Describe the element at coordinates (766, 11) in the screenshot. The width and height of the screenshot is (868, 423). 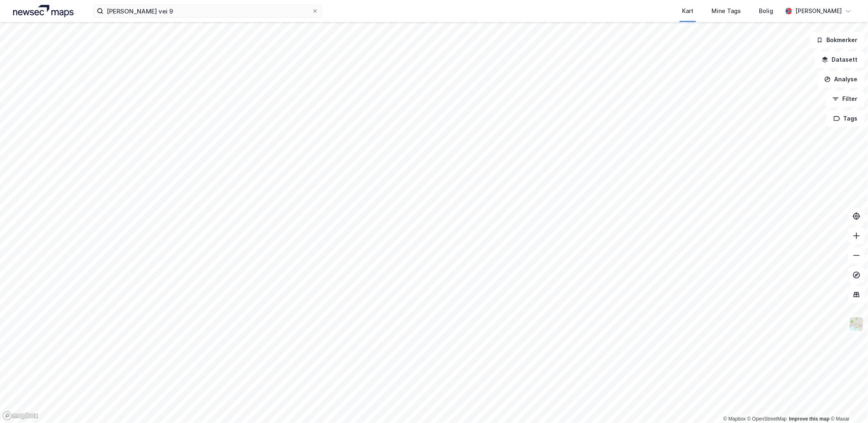
I see `div: Bolig` at that location.